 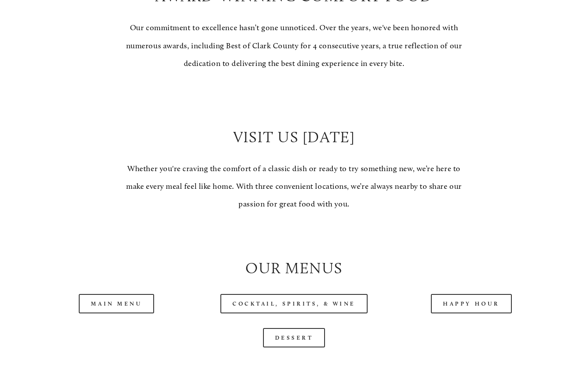 What do you see at coordinates (294, 268) in the screenshot?
I see `h2: Our Menus` at bounding box center [294, 268].